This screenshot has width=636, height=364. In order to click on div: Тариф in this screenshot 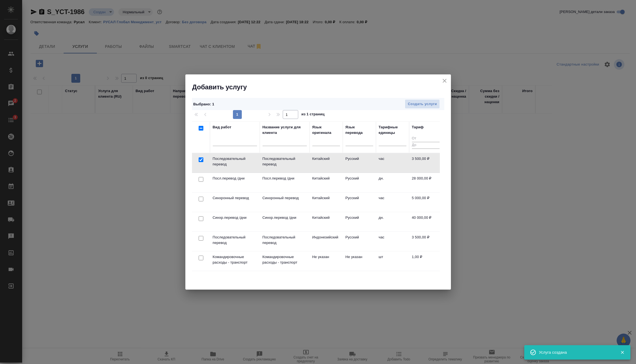, I will do `click(418, 127)`.